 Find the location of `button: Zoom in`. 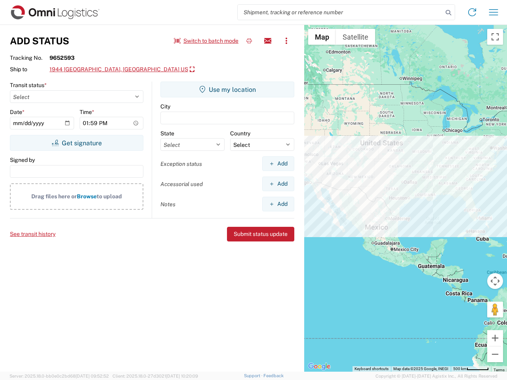

button: Zoom in is located at coordinates (495, 338).